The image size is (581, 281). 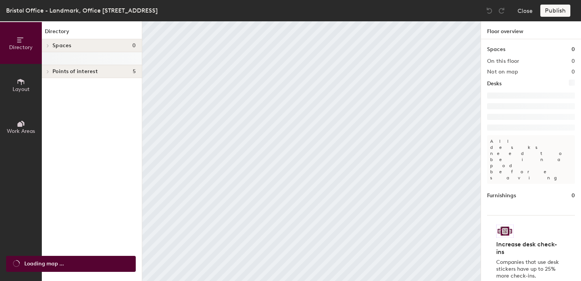 I want to click on span: Spaces, so click(x=62, y=46).